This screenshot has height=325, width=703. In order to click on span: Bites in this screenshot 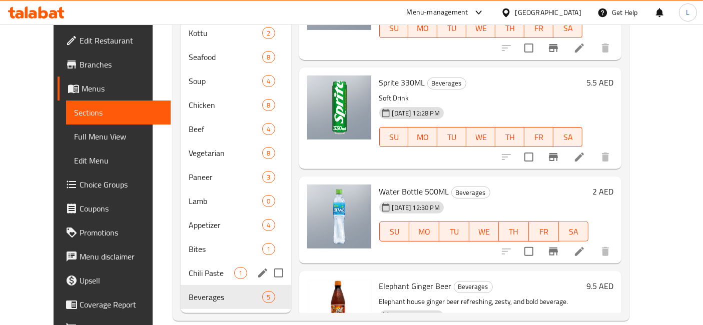, I will do `click(225, 249)`.